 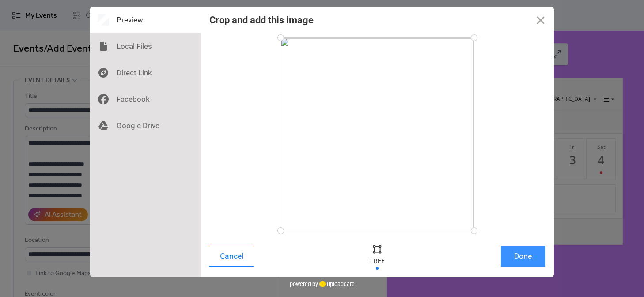 I want to click on div: Preview, so click(x=146, y=20).